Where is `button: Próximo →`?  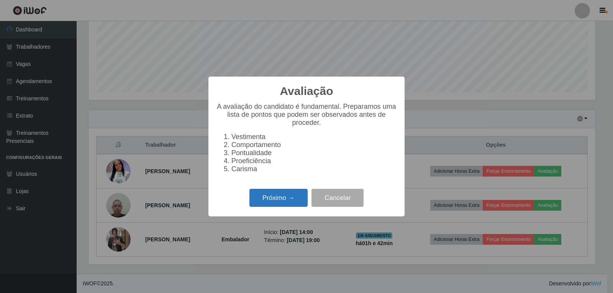
button: Próximo → is located at coordinates (278, 198).